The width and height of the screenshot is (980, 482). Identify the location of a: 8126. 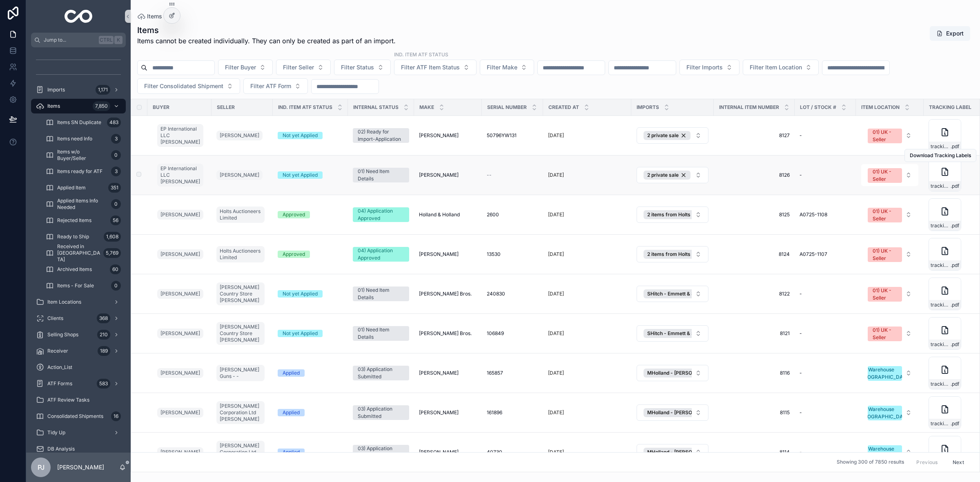
(754, 175).